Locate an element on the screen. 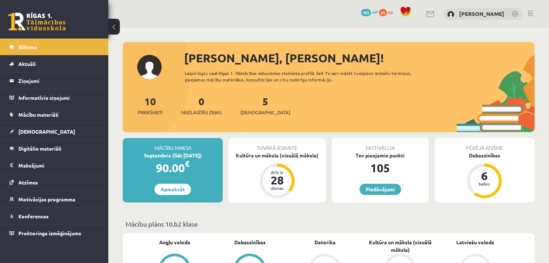 This screenshot has height=263, width=549. a: Angļu valoda is located at coordinates (175, 242).